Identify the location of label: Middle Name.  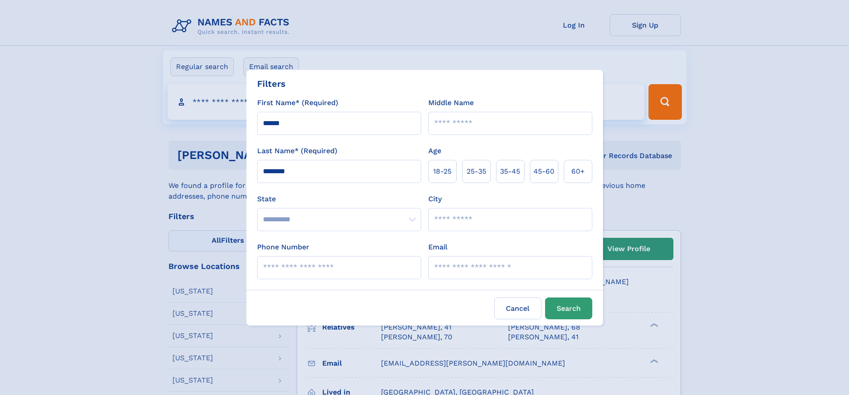
(451, 103).